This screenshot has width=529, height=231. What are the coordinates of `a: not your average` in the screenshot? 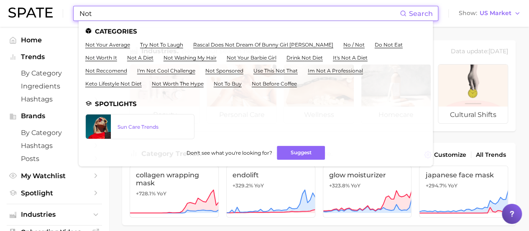 It's located at (108, 44).